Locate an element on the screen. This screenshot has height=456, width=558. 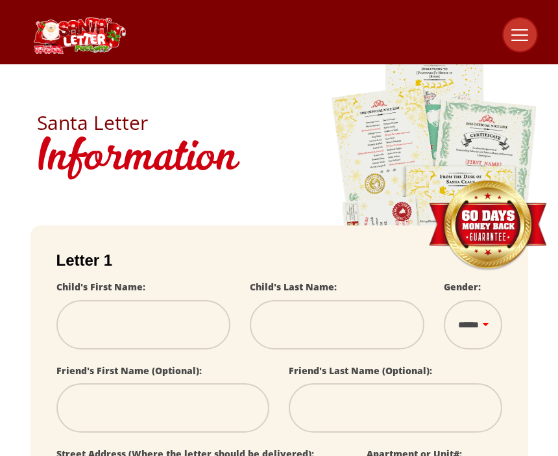
img: Money Back Guarantee is located at coordinates (488, 225).